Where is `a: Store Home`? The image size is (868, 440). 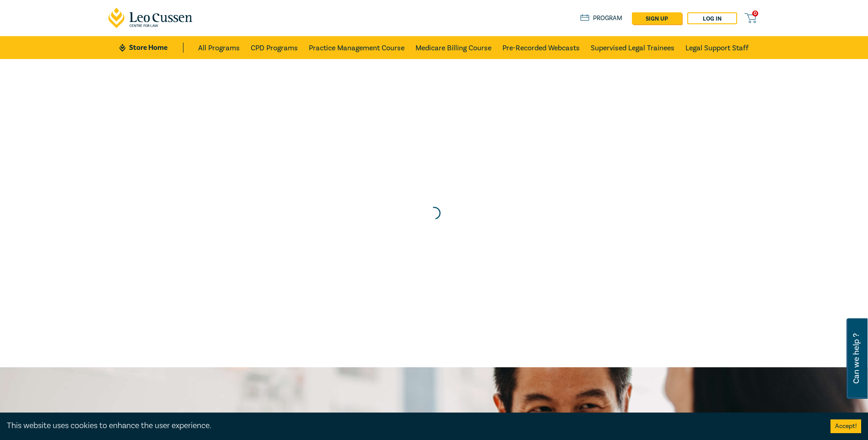 a: Store Home is located at coordinates (151, 48).